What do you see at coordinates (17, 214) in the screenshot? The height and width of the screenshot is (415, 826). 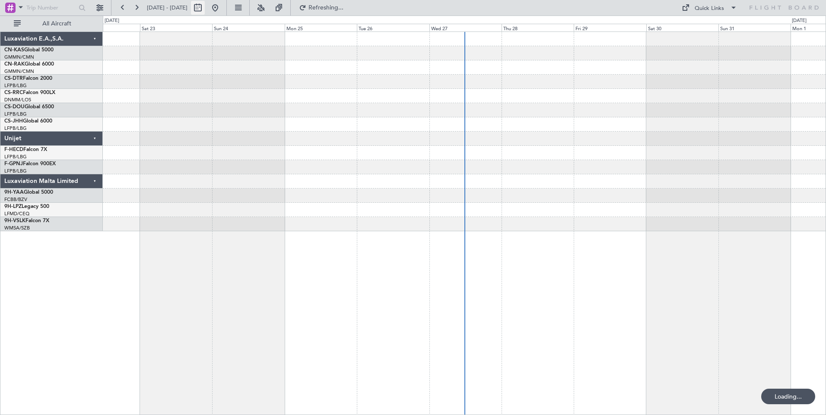 I see `a: LFMD/CEQ` at bounding box center [17, 214].